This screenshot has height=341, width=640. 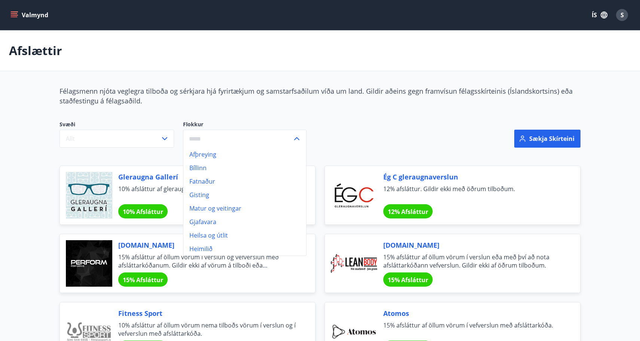 What do you see at coordinates (208, 177) in the screenshot?
I see `span: Gleraugna Gallerí` at bounding box center [208, 177].